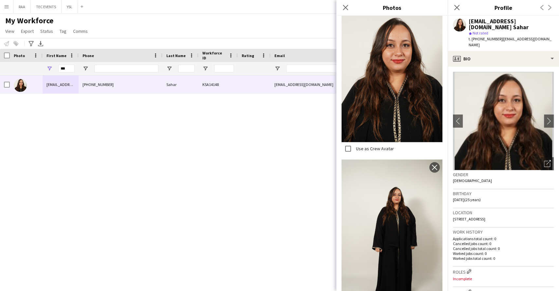 This screenshot has width=559, height=291. What do you see at coordinates (504, 232) in the screenshot?
I see `h3: Work history` at bounding box center [504, 232].